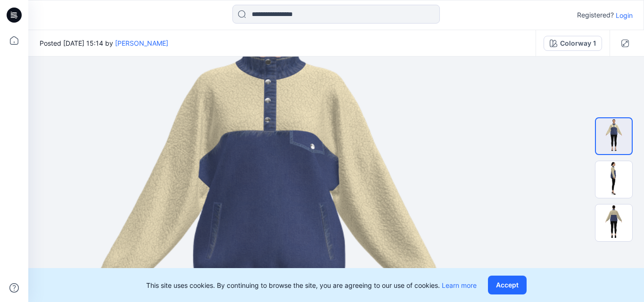  What do you see at coordinates (578, 43) in the screenshot?
I see `div: Colorway 1` at bounding box center [578, 43].